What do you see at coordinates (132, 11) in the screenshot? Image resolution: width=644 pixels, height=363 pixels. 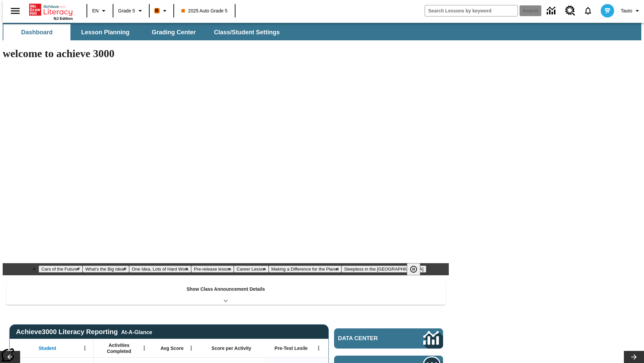 I see `button: Grade: Grade 5, Select a grade` at bounding box center [132, 11].